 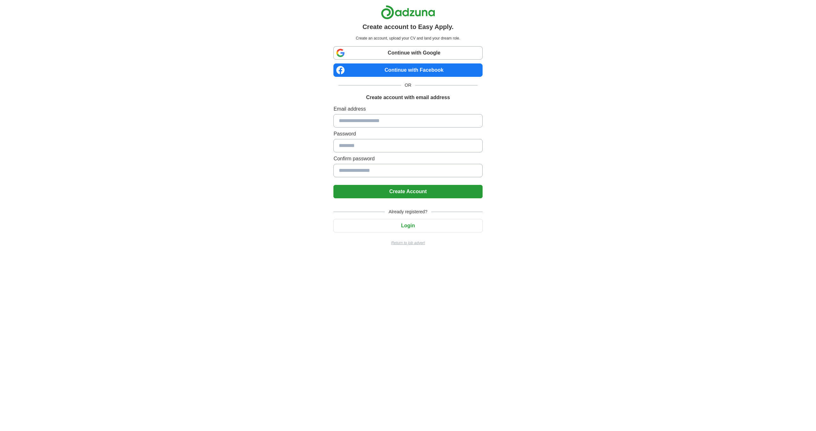 What do you see at coordinates (408, 159) in the screenshot?
I see `label: Confirm password` at bounding box center [408, 159].